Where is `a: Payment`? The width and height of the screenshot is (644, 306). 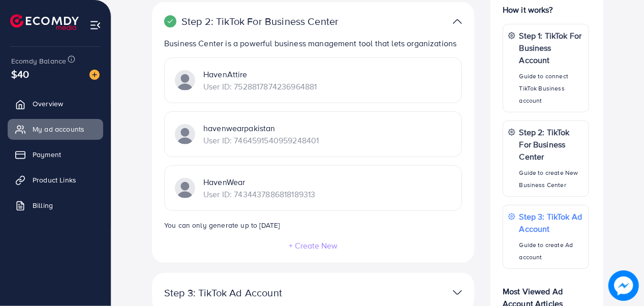
a: Payment is located at coordinates (55, 155).